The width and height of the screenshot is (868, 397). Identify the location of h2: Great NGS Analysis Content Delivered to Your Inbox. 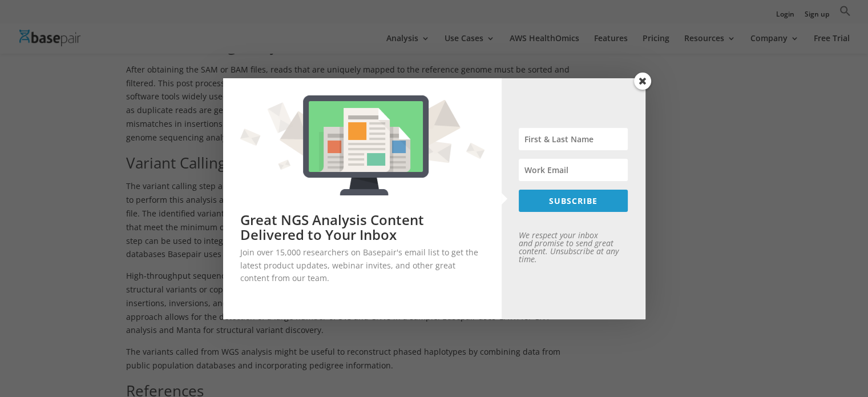
(362, 228).